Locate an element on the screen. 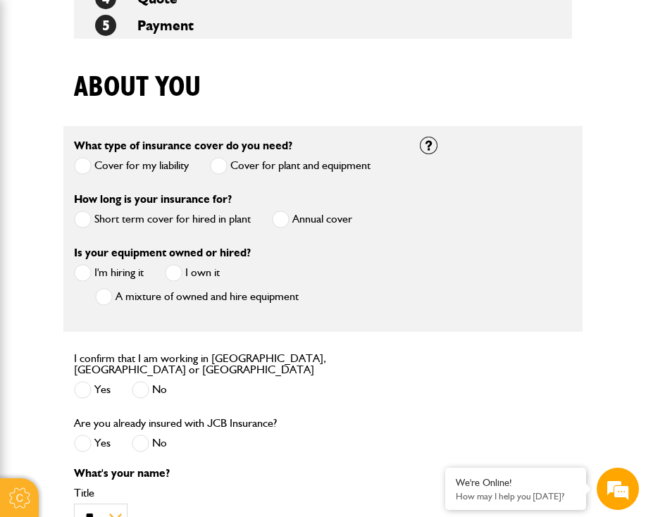  label: Annual cover is located at coordinates (312, 219).